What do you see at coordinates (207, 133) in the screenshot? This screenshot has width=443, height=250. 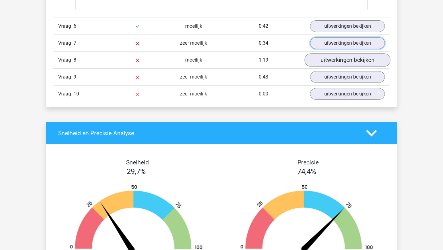 I see `h4: Snelheid en Precisie Analyse` at bounding box center [207, 133].